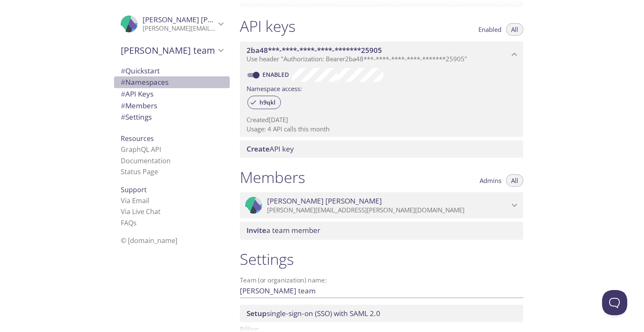  Describe the element at coordinates (272, 177) in the screenshot. I see `h1: Members` at that location.